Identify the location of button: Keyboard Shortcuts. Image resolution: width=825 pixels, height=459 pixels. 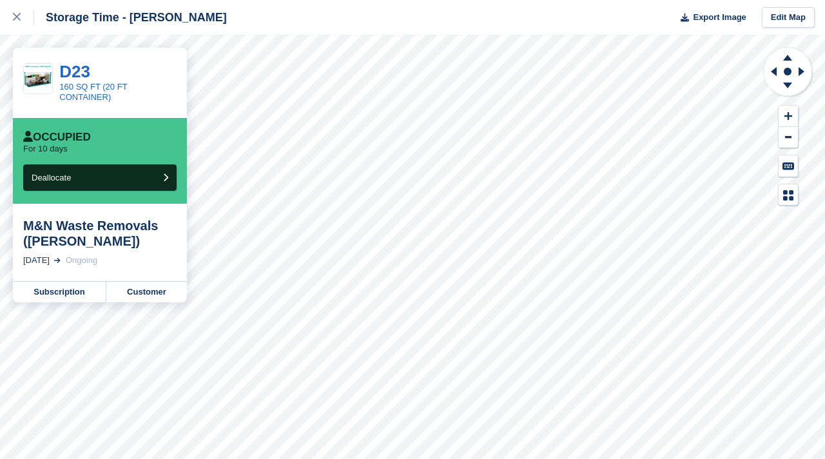
(788, 166).